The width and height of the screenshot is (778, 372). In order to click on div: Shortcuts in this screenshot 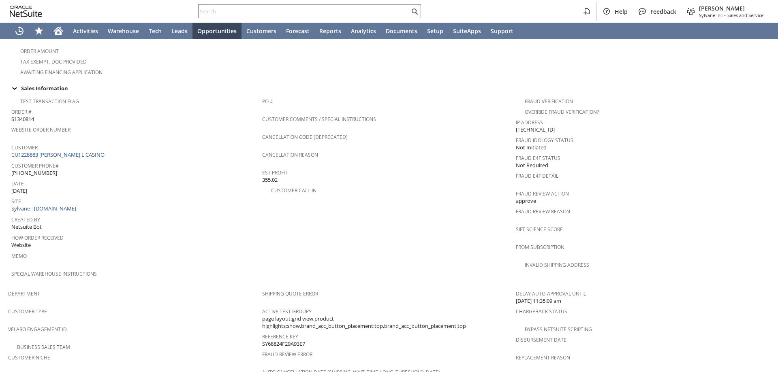, I will do `click(39, 31)`.